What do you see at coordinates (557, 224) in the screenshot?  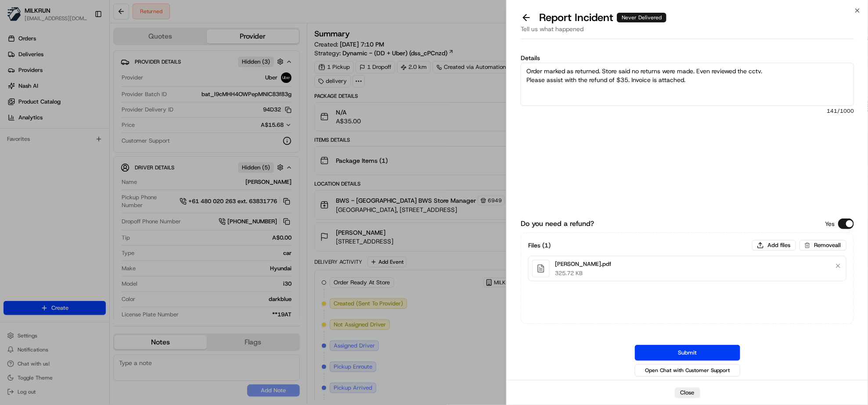 I see `label: Do you need a refund?` at bounding box center [557, 224].